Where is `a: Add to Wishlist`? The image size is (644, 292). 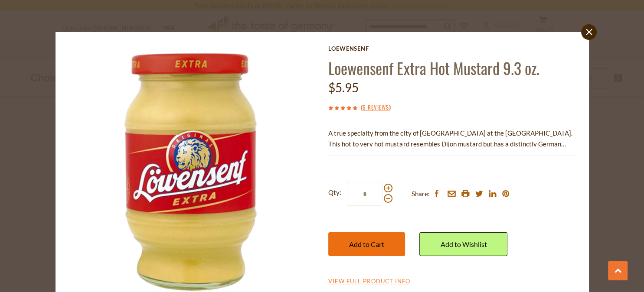
a: Add to Wishlist is located at coordinates (463, 244).